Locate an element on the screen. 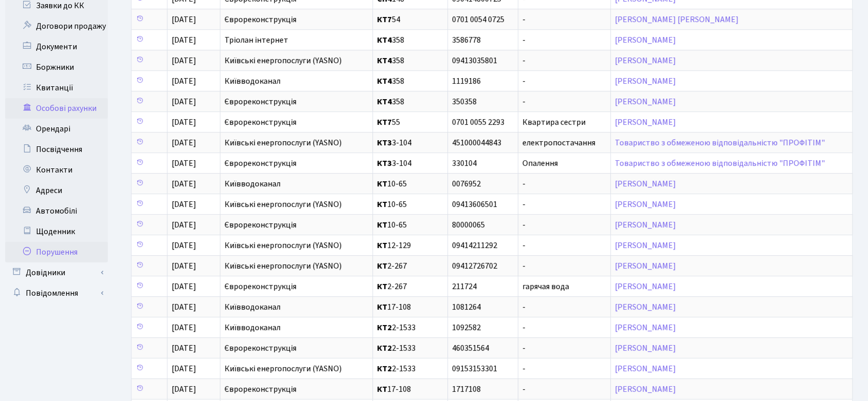  span: 0701 0054 0725 is located at coordinates (478, 19).